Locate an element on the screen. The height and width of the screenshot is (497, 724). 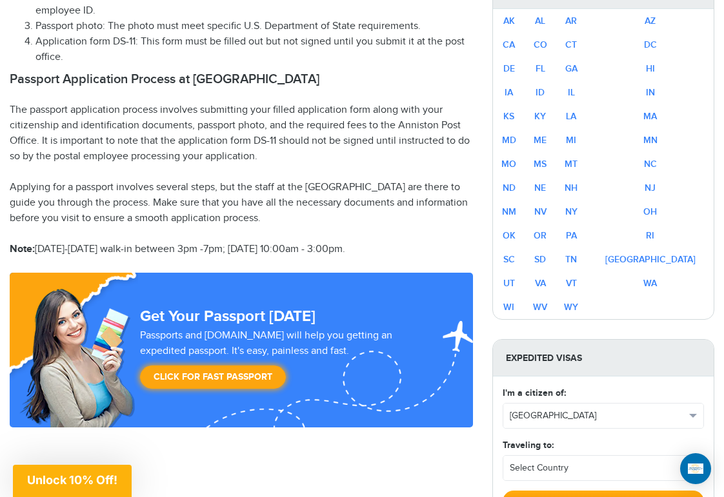
a: VA is located at coordinates (540, 283).